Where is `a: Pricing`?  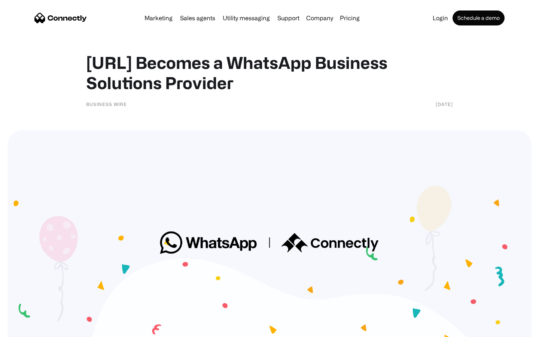 a: Pricing is located at coordinates (349, 18).